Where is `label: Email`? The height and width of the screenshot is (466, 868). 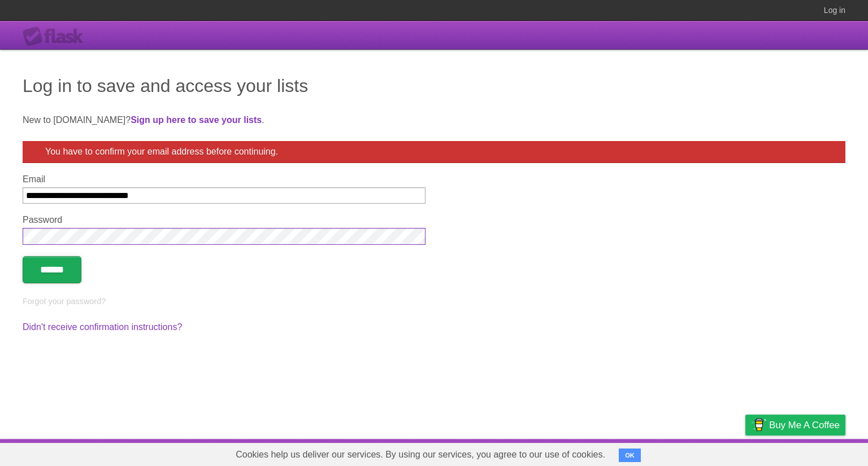 label: Email is located at coordinates (224, 180).